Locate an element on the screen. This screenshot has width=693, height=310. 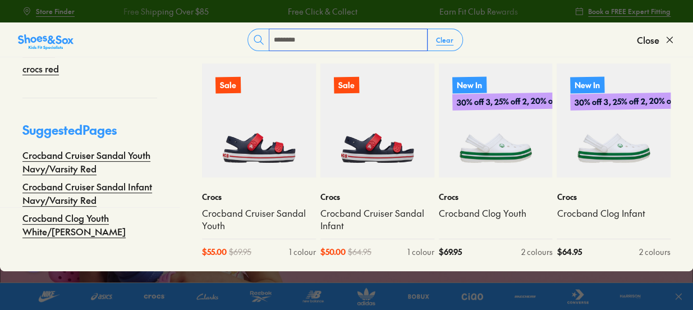
a: Crocband Cruiser Sandal Infant Navy/Varsity Red is located at coordinates (90, 193).